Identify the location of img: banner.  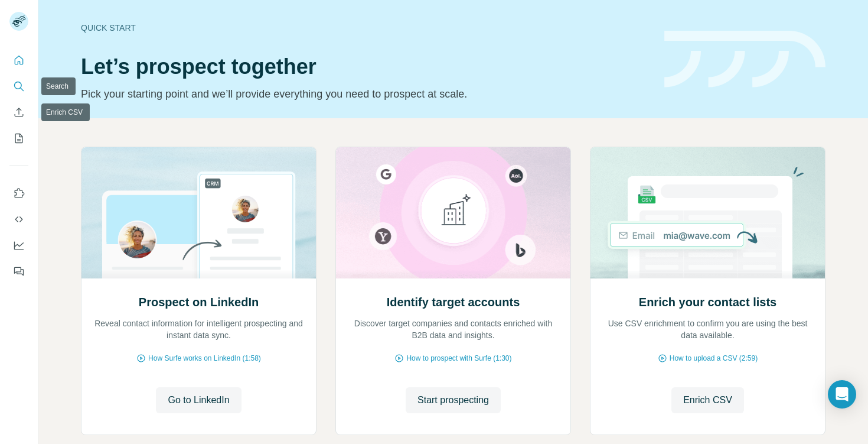
(745, 59).